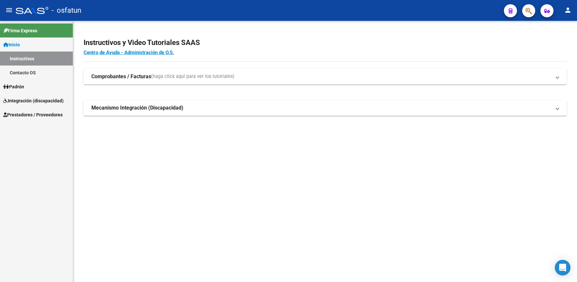 The height and width of the screenshot is (282, 577). What do you see at coordinates (562, 268) in the screenshot?
I see `div: Open Intercom Messenger` at bounding box center [562, 268].